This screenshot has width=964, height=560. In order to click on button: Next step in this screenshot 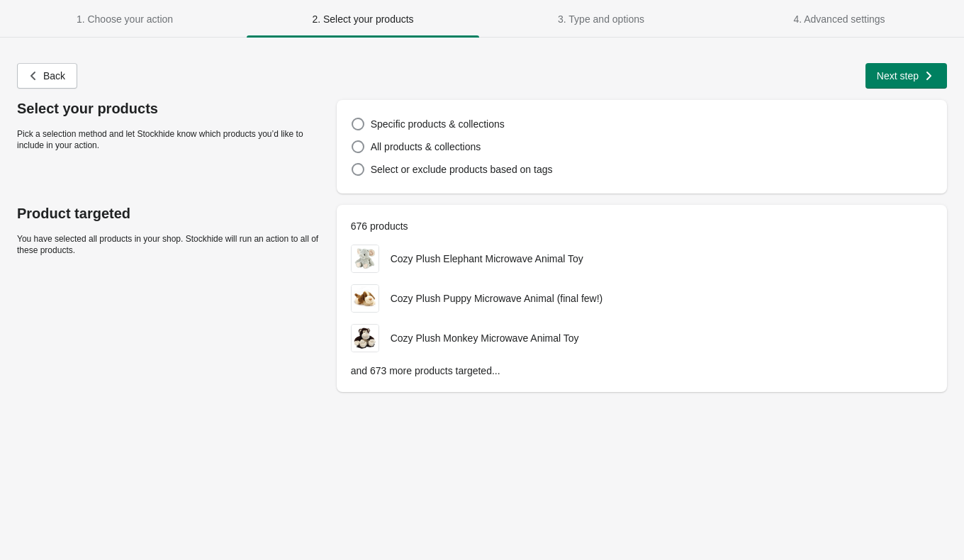, I will do `click(906, 76)`.